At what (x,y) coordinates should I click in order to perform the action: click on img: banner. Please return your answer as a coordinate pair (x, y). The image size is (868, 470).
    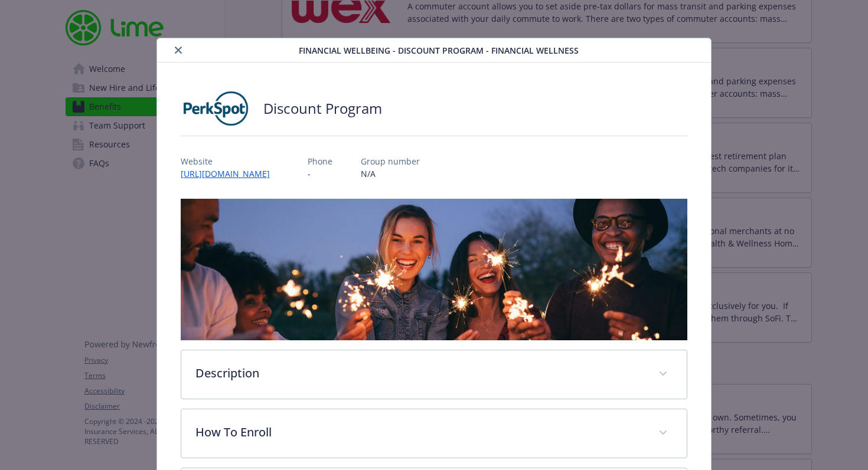
    Looking at the image, I should click on (434, 270).